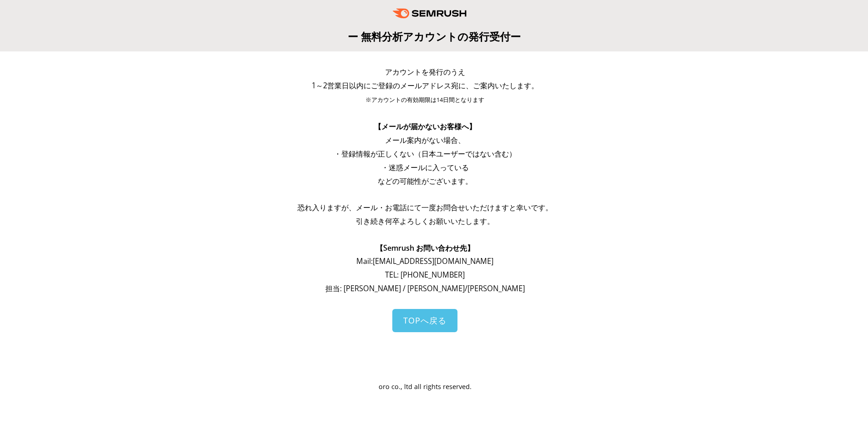 This screenshot has height=430, width=868. I want to click on span: 引き続き何卒よろしくお願いいたします。, so click(425, 221).